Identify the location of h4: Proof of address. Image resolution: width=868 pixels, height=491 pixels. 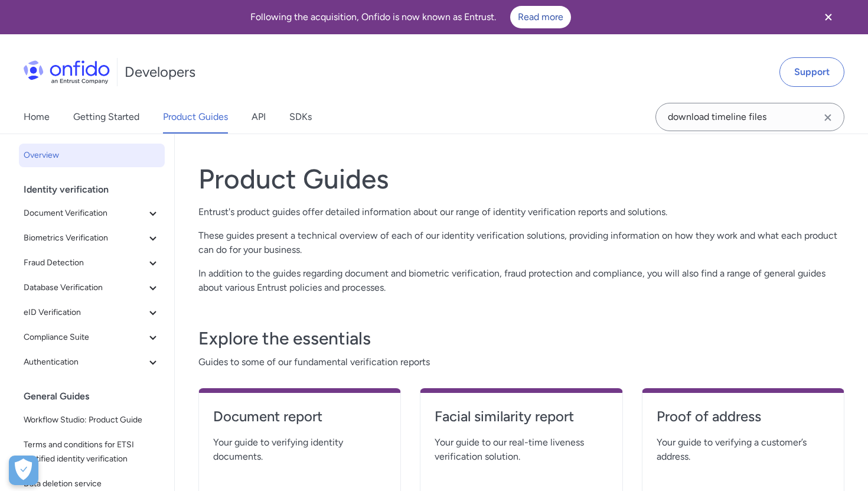
(742, 416).